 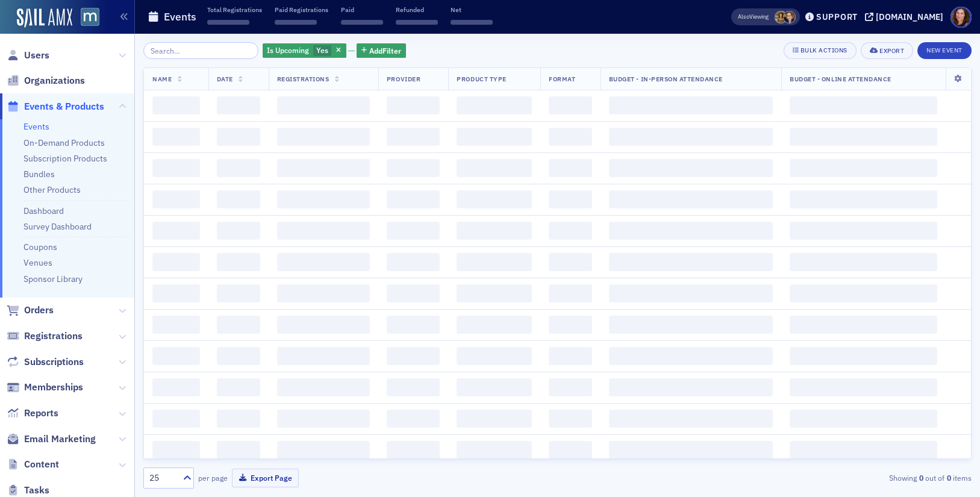 What do you see at coordinates (780, 17) in the screenshot?
I see `span: Laura Swann` at bounding box center [780, 17].